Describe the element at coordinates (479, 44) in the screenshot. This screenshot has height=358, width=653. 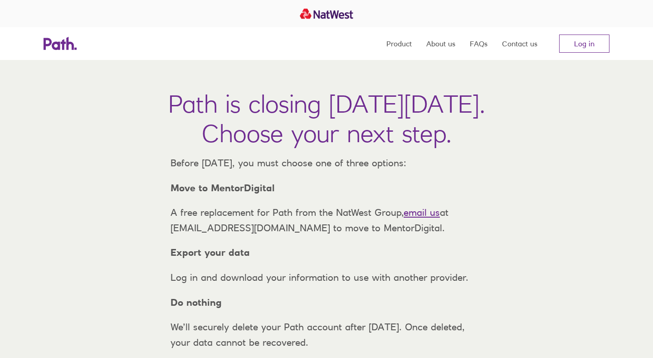
I see `a: FAQs` at that location.